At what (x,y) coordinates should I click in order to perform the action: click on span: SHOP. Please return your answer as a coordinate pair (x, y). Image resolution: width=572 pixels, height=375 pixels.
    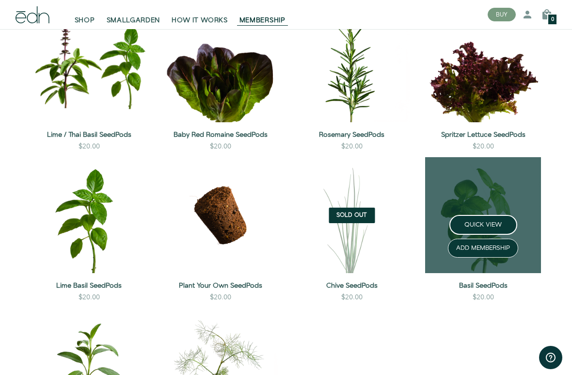
    Looking at the image, I should click on (85, 20).